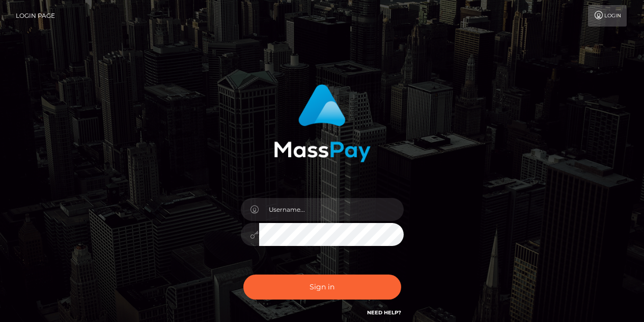 This screenshot has height=322, width=644. Describe the element at coordinates (608, 16) in the screenshot. I see `a: Login` at that location.